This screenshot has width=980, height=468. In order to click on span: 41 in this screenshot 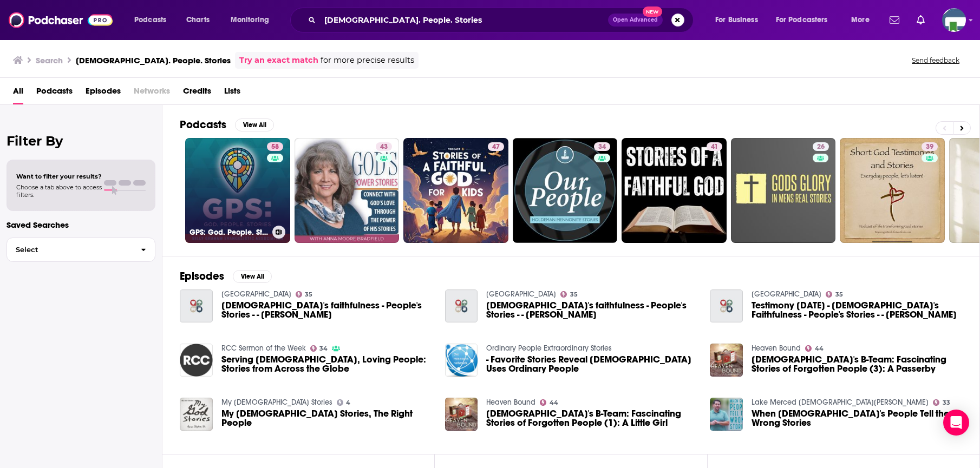, I will do `click(714, 147)`.